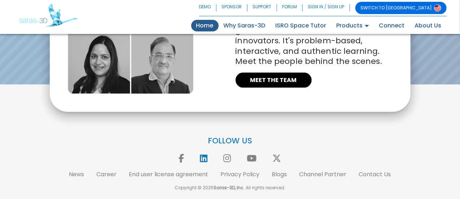 This screenshot has height=199, width=460. What do you see at coordinates (326, 8) in the screenshot?
I see `a: SIGN IN / SIGN UP` at bounding box center [326, 8].